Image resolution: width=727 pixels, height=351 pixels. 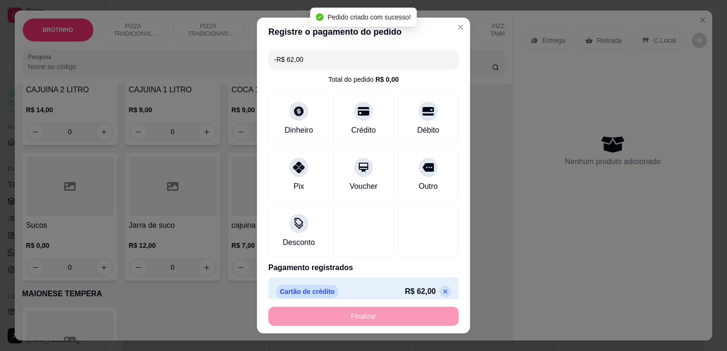 What do you see at coordinates (363, 186) in the screenshot?
I see `div: Voucher` at bounding box center [363, 186].